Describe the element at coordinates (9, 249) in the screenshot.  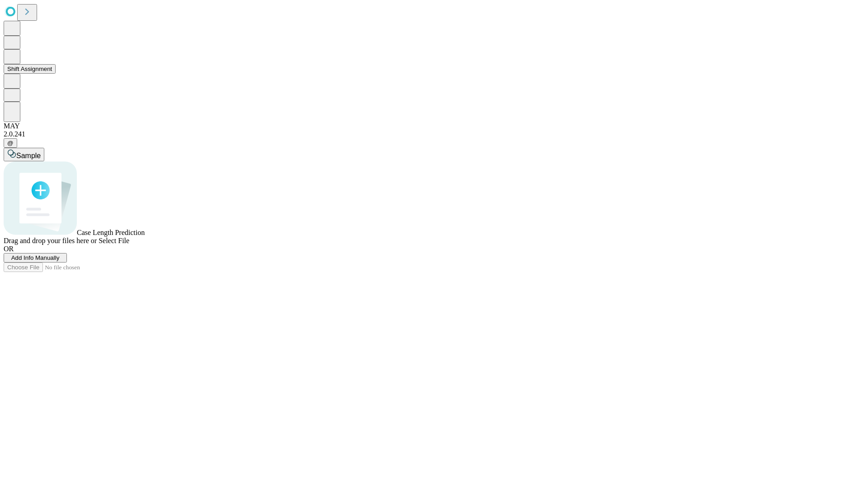
I see `span: OR` at that location.